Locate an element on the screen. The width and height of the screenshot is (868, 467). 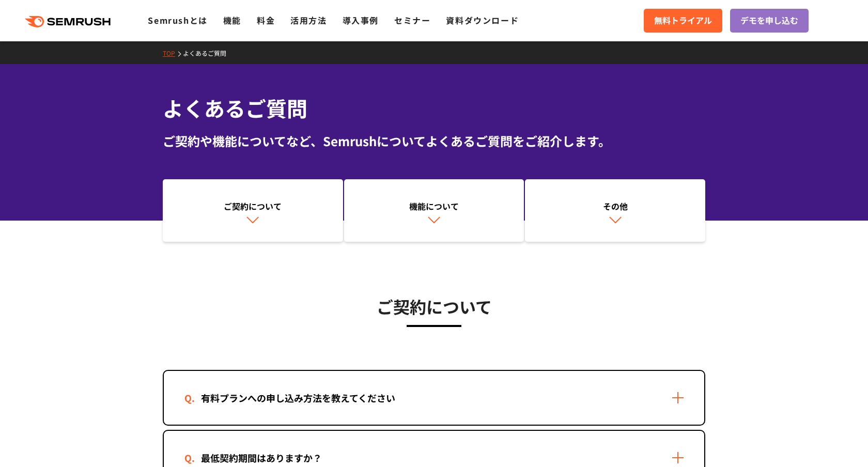
div: その他 is located at coordinates (615, 206).